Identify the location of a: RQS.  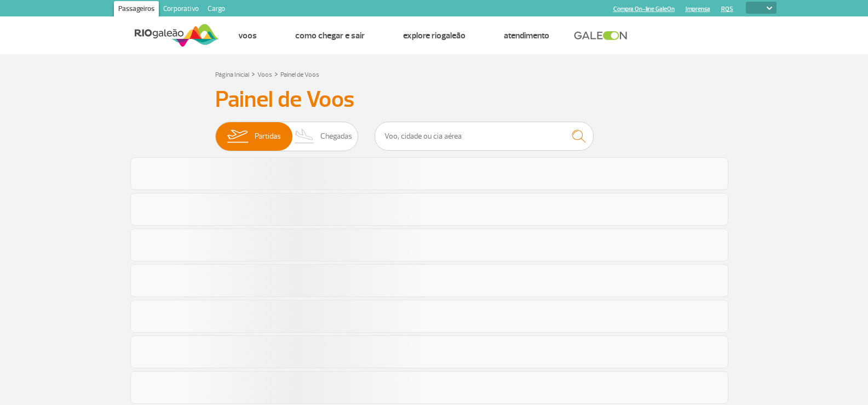
(727, 9).